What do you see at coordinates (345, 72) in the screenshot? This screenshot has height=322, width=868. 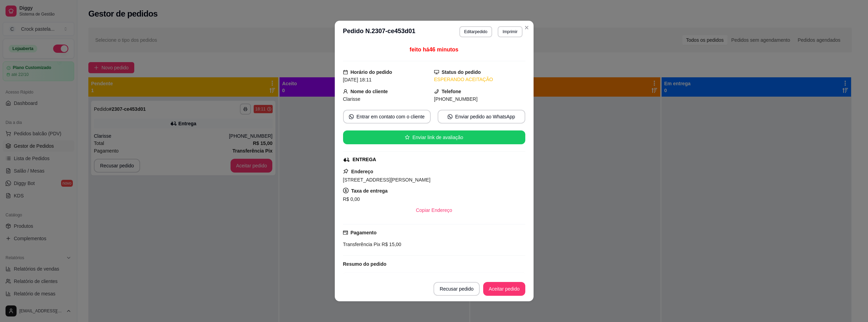 I see `span: calendar` at bounding box center [345, 72].